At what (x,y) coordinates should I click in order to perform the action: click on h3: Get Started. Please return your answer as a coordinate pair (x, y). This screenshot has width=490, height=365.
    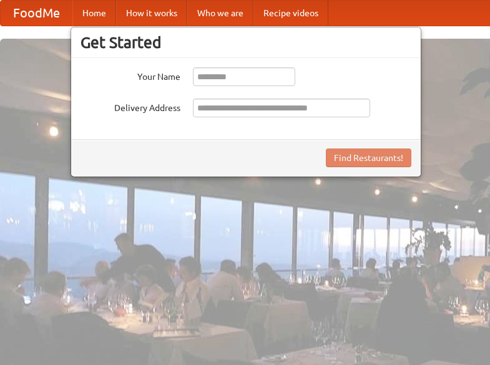
    Looking at the image, I should click on (246, 42).